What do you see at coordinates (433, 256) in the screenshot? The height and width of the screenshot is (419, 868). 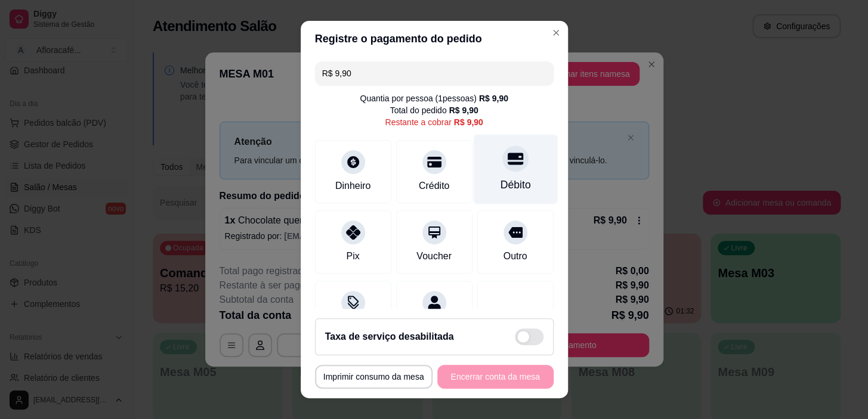 I see `div: Voucher` at bounding box center [433, 256].